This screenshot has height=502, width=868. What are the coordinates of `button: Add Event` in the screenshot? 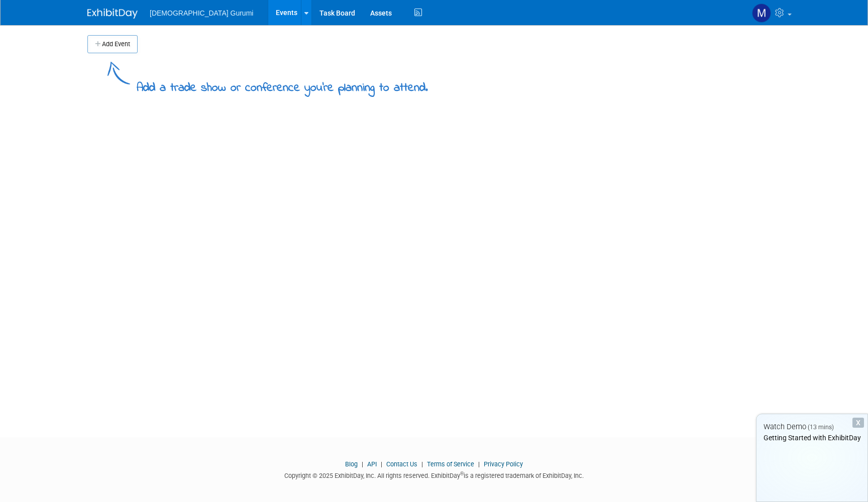 It's located at (112, 44).